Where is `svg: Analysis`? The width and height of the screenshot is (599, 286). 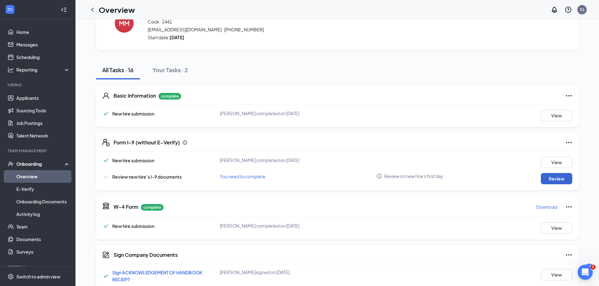 svg: Analysis is located at coordinates (11, 70).